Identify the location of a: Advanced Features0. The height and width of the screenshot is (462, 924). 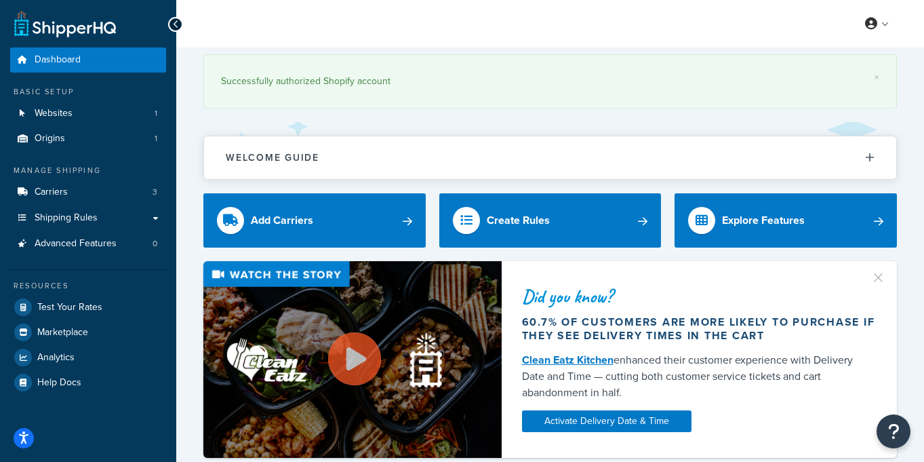
(88, 243).